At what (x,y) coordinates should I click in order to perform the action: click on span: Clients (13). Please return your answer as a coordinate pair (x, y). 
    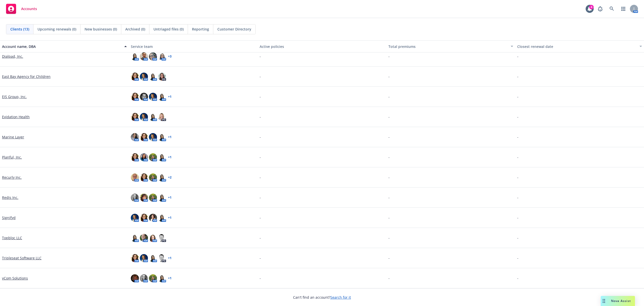
    Looking at the image, I should click on (20, 29).